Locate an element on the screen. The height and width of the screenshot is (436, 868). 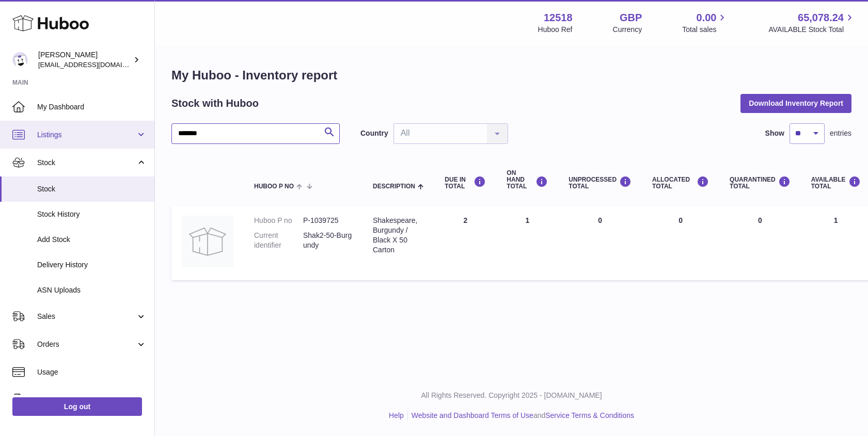
td: 1 is located at coordinates (527, 243).